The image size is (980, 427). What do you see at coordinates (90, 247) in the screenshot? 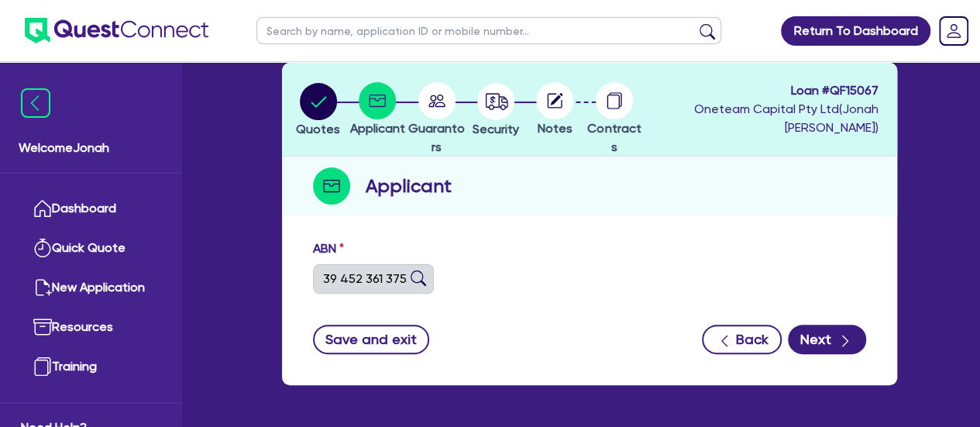
I see `a: Quick Quote` at bounding box center [90, 247].